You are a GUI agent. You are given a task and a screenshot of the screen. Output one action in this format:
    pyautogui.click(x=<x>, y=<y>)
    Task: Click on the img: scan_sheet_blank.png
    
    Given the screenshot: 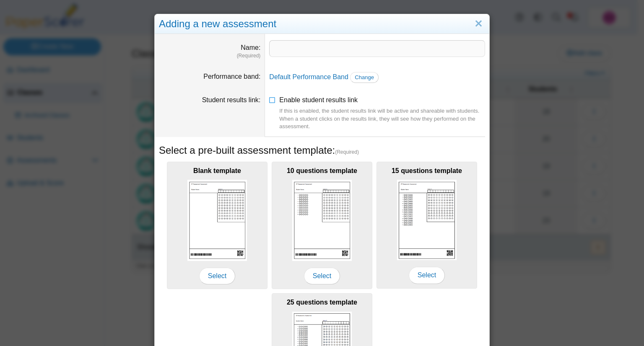 What is the action you would take?
    pyautogui.click(x=217, y=220)
    